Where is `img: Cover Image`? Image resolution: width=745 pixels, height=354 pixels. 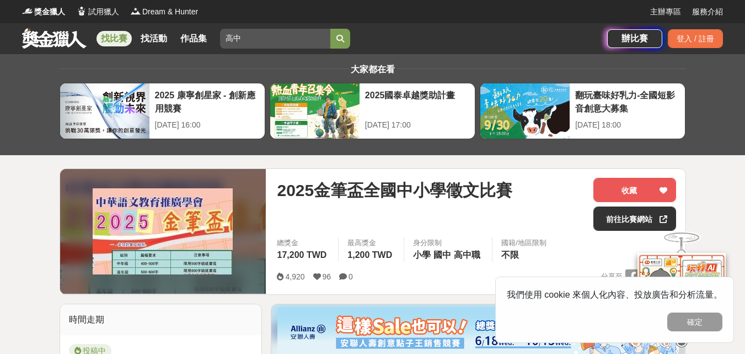 img: Cover Image is located at coordinates (163, 231).